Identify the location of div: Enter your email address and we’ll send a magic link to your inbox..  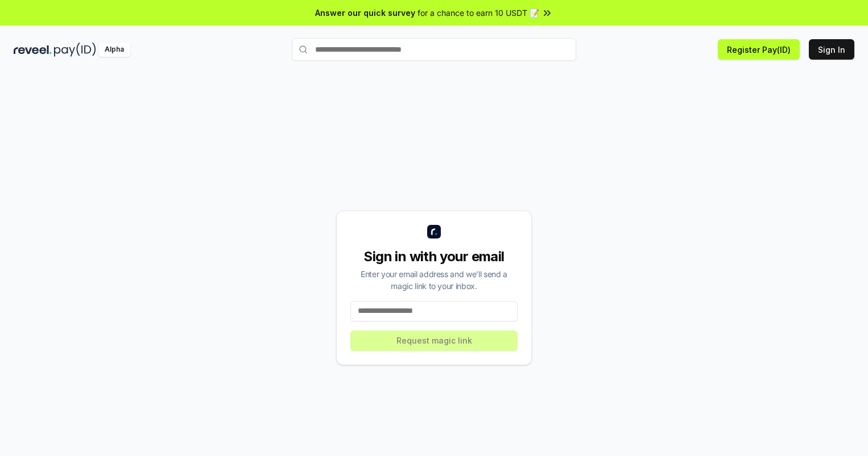
(434, 280).